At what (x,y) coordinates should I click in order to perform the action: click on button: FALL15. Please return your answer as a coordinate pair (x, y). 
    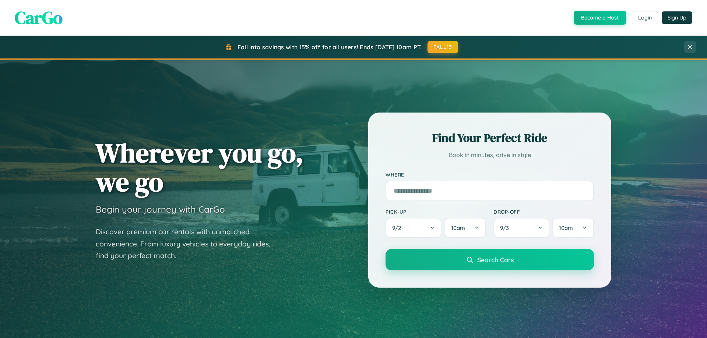
    Looking at the image, I should click on (443, 47).